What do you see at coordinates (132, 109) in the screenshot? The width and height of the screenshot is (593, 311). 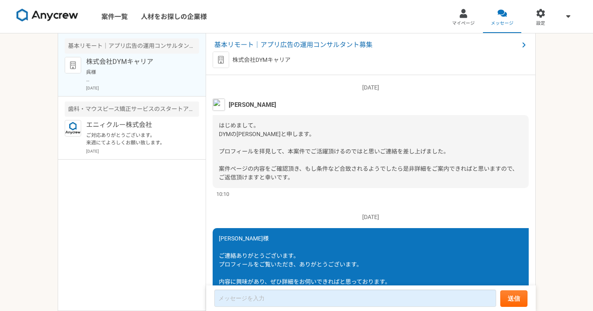 I see `div: 歯科・マウスピース矯正サービスのスタートアップでの広告運用を募集` at bounding box center [132, 109].